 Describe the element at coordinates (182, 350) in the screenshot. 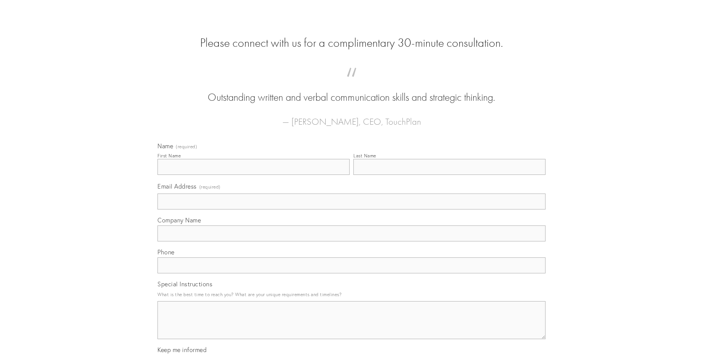

I see `span: Keep me informed` at that location.